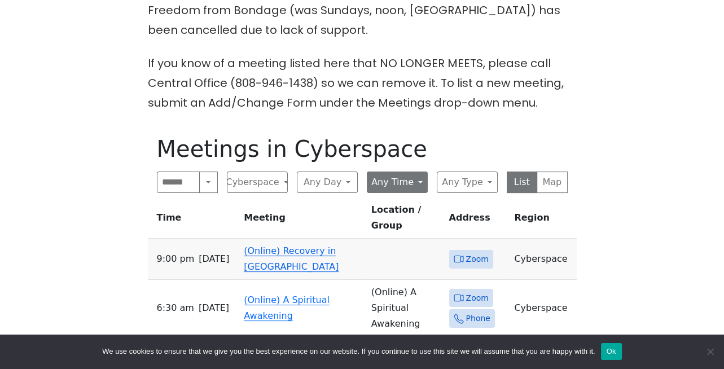 The image size is (724, 369). Describe the element at coordinates (522, 182) in the screenshot. I see `button: List` at that location.